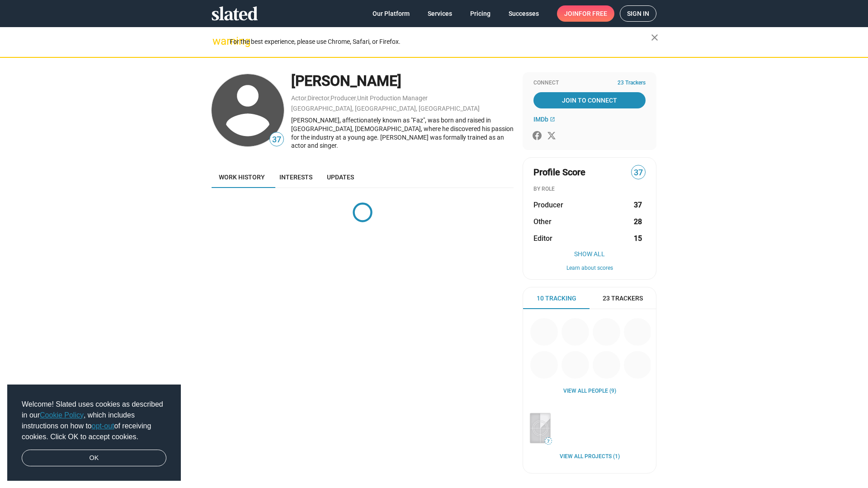 This screenshot has width=868, height=488. I want to click on a: Join To Connect, so click(590, 100).